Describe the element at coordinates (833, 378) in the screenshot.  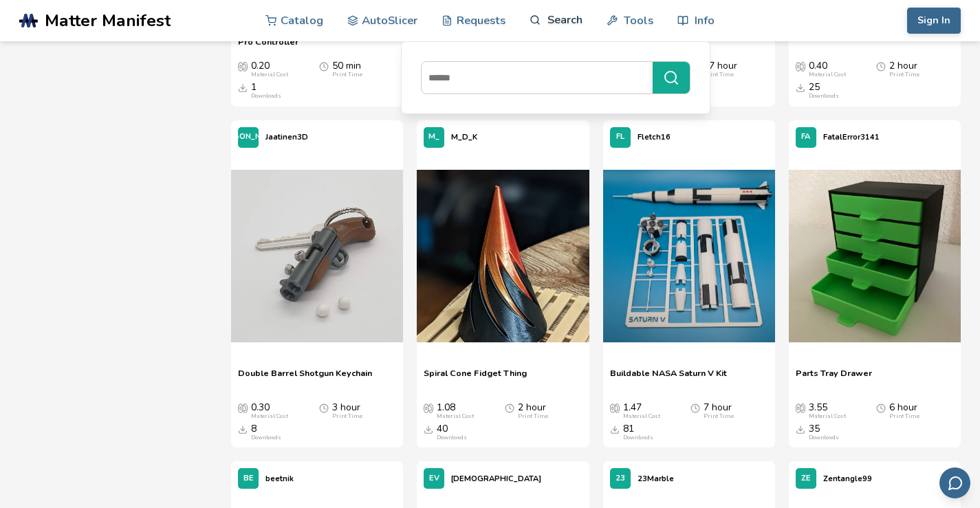
I see `a: Parts Tray Drawer` at that location.